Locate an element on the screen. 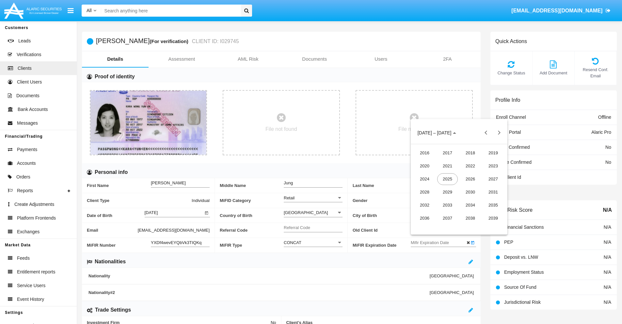  td: 2036 is located at coordinates (424, 218).